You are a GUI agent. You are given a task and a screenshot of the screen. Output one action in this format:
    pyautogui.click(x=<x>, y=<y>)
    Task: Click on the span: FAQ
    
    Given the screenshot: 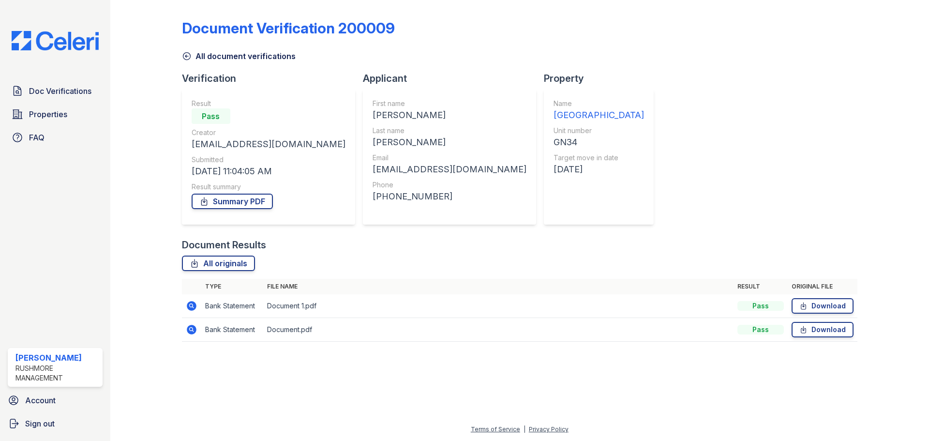 What is the action you would take?
    pyautogui.click(x=37, y=137)
    